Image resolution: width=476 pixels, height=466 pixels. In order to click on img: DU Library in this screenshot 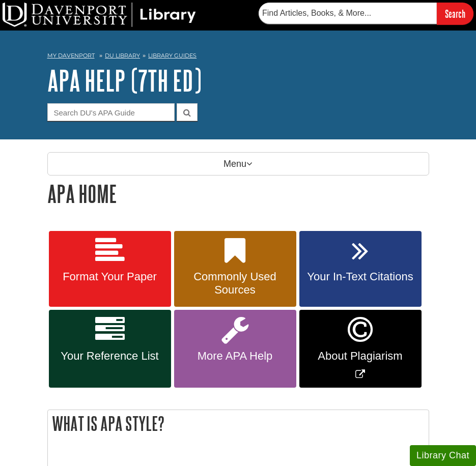, I will do `click(99, 14)`.